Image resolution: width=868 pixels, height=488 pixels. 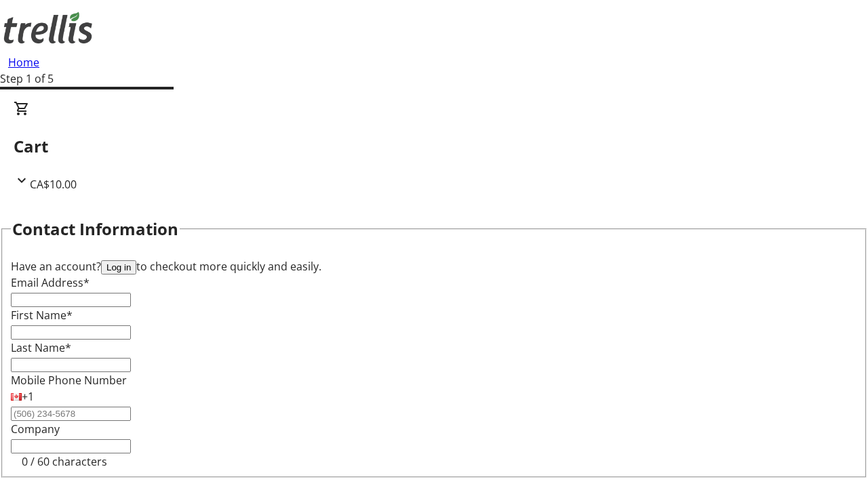 What do you see at coordinates (434, 146) in the screenshot?
I see `div: CartCA$10.00` at bounding box center [434, 146].